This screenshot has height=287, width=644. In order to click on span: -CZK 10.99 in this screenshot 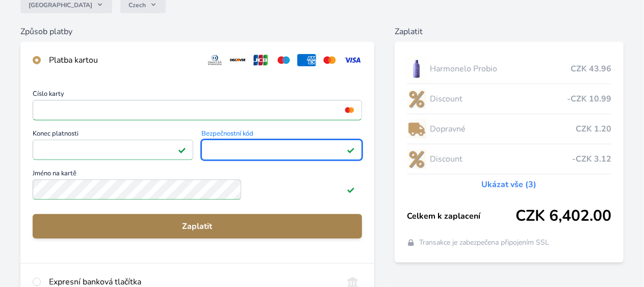, I will do `click(588, 99)`.